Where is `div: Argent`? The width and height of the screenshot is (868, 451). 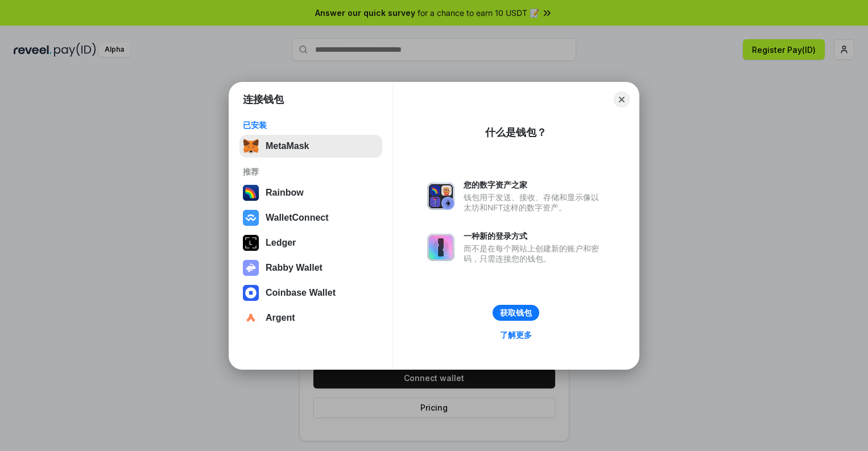 div: Argent is located at coordinates (280, 318).